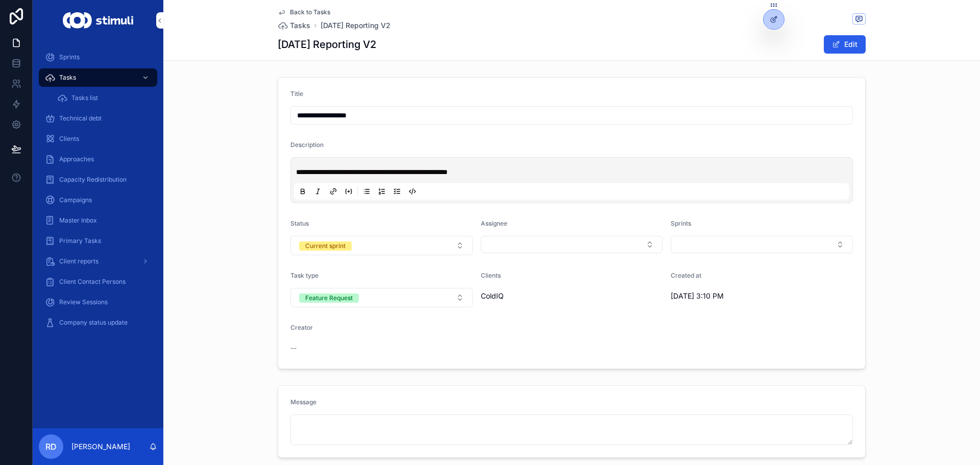  Describe the element at coordinates (98, 20) in the screenshot. I see `img: App logo` at that location.